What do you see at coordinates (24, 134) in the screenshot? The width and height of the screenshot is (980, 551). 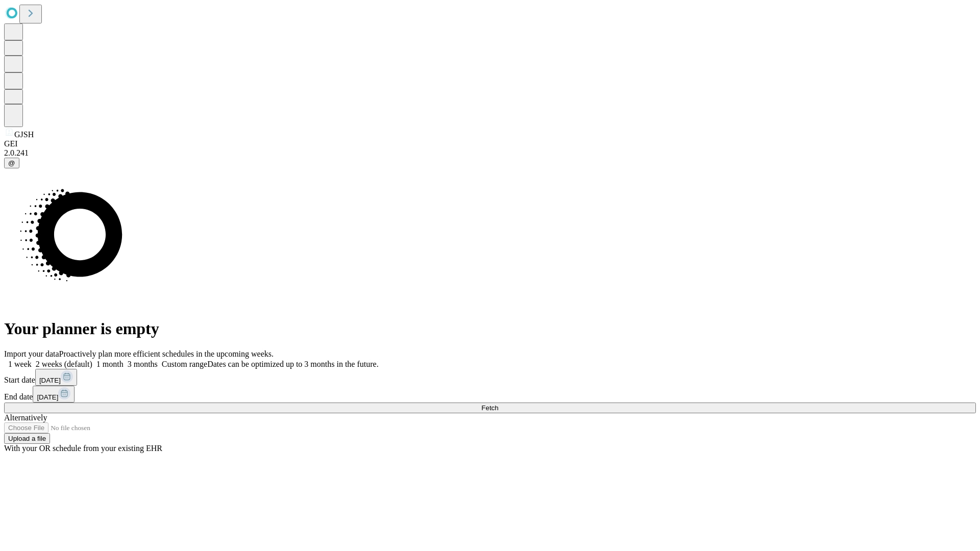 I see `span: GJSH` at bounding box center [24, 134].